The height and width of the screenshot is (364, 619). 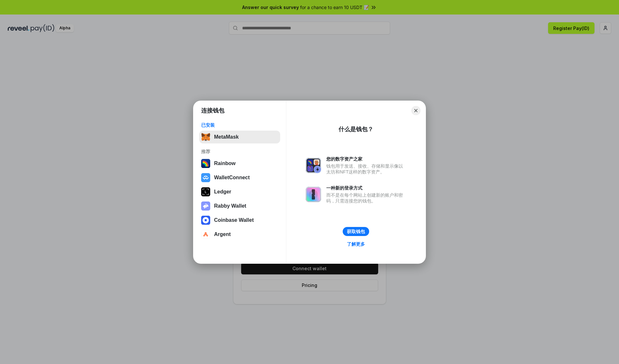 What do you see at coordinates (206, 192) in the screenshot?
I see `img: svg+xml,%3Csvg%20xmlns%3D%22http%3A%2F%2Fwww.w3.org%2F2000%2Fsvg%22%20width%3D%2228%22%20height%3...` at bounding box center [206, 192].